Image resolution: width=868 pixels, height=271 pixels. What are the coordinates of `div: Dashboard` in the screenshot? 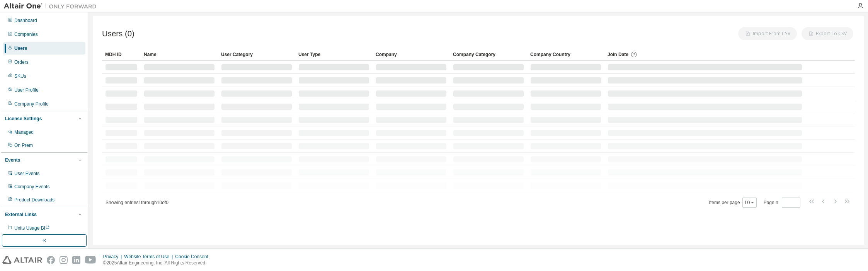 It's located at (25, 20).